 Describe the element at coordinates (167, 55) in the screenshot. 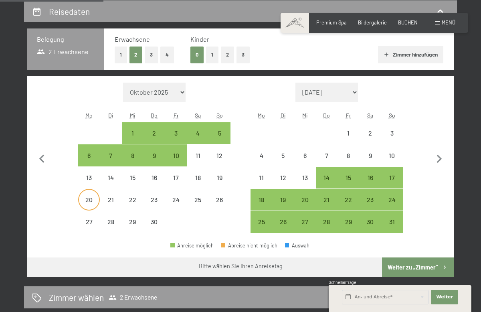

I see `button: 4` at that location.